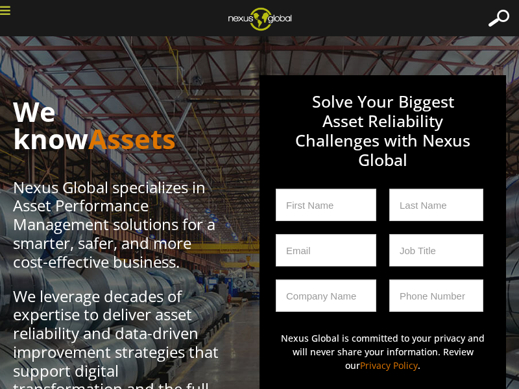  Describe the element at coordinates (436, 205) in the screenshot. I see `input: Last Name` at that location.